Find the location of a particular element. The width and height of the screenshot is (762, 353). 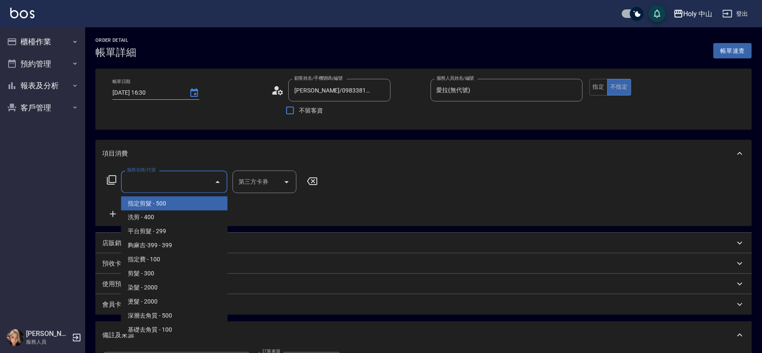

div: Holy 中山 is located at coordinates (698, 14).